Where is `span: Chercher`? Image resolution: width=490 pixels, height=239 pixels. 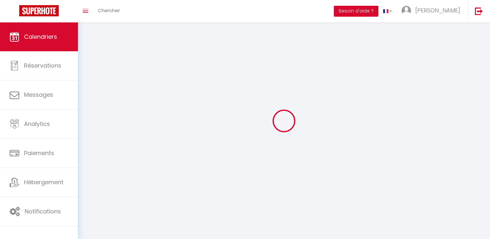 span: Chercher is located at coordinates (109, 10).